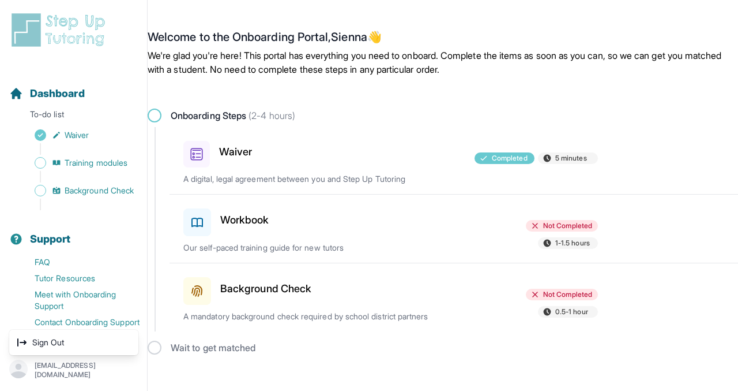 The image size is (738, 391). Describe the element at coordinates (50, 239) in the screenshot. I see `span: Support` at that location.